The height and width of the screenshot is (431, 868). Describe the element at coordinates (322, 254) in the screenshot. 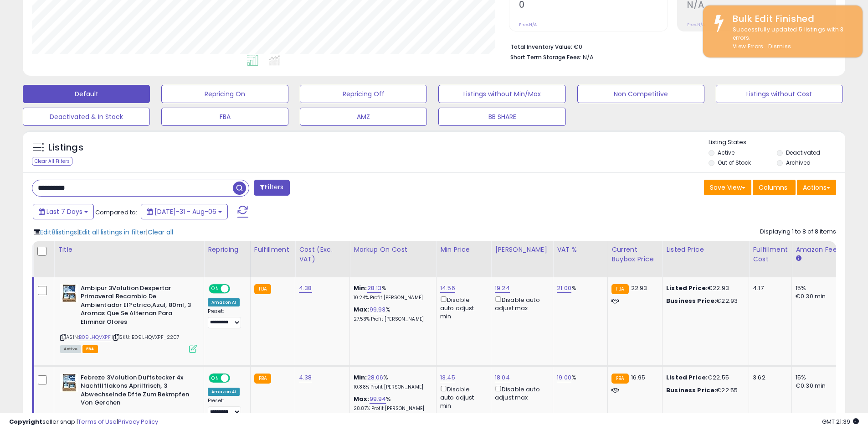

I see `div: Cost (Exc. VAT)` at that location.